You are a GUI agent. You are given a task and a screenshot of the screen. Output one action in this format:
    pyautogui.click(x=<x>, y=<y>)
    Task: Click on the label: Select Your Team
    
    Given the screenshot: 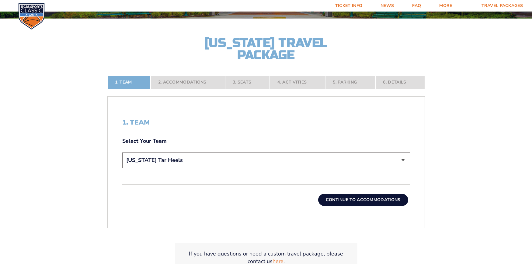 What is the action you would take?
    pyautogui.click(x=266, y=141)
    